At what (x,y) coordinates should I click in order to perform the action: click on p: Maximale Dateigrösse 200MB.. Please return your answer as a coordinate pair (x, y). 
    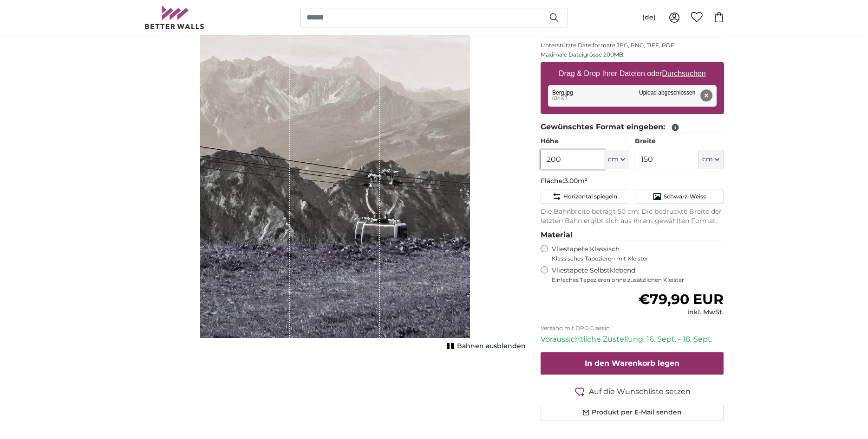
    Looking at the image, I should click on (632, 55).